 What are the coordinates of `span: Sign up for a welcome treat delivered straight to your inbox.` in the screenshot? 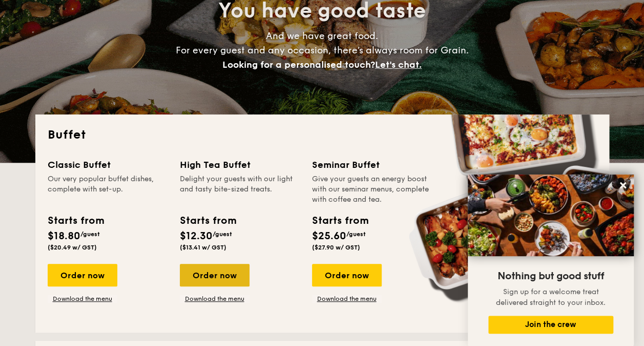 It's located at (551, 297).